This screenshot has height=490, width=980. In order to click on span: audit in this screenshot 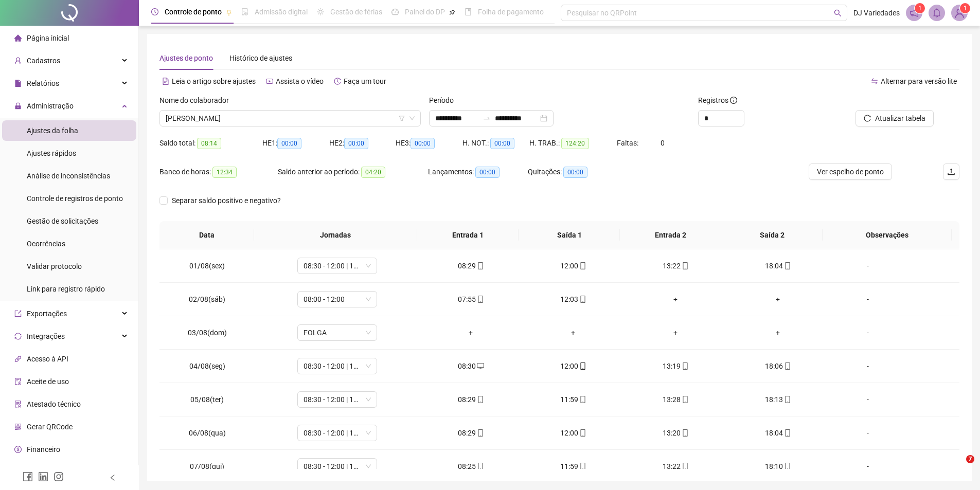, I will do `click(18, 381)`.